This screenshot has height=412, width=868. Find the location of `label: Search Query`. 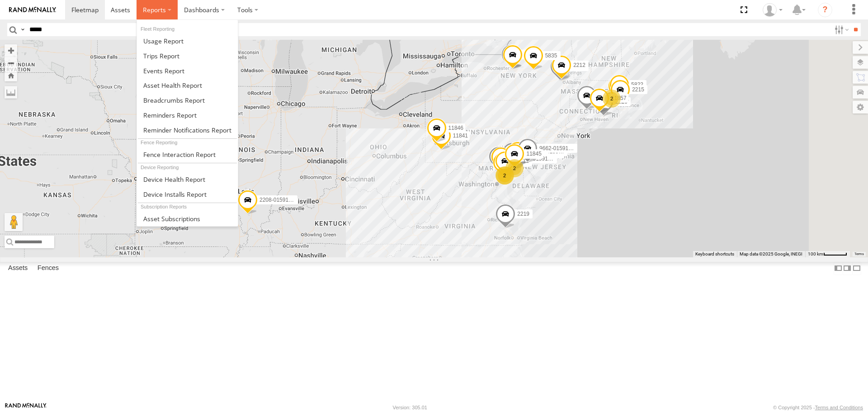

label: Search Query is located at coordinates (22, 29).